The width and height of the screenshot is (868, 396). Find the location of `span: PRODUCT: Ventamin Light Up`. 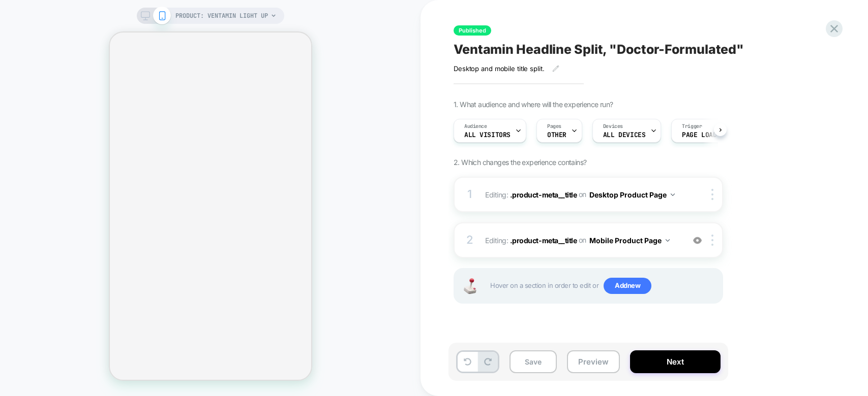

span: PRODUCT: Ventamin Light Up is located at coordinates (222, 16).